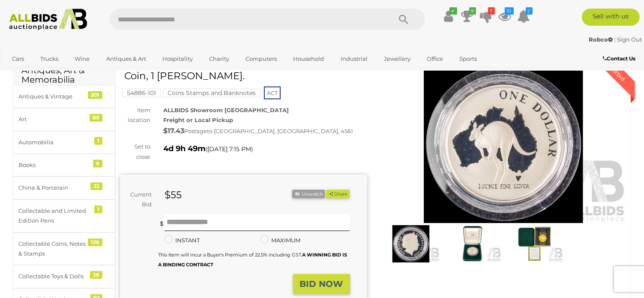  What do you see at coordinates (139, 200) in the screenshot?
I see `div: Current Bid` at bounding box center [139, 200].